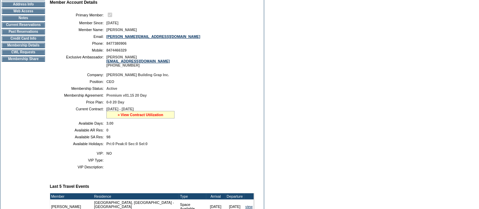 The height and width of the screenshot is (209, 479). I want to click on td: Available SA Res:, so click(78, 137).